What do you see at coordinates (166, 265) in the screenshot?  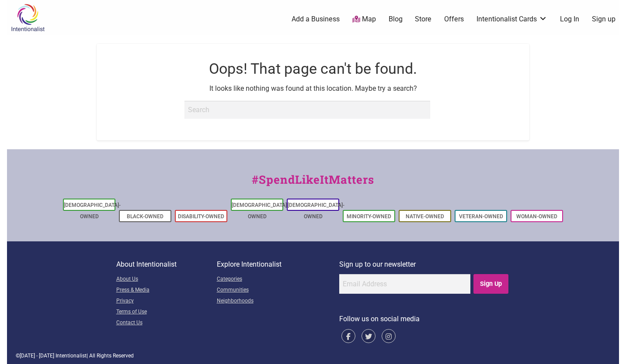 I see `p: About Intentionalist` at bounding box center [166, 265].